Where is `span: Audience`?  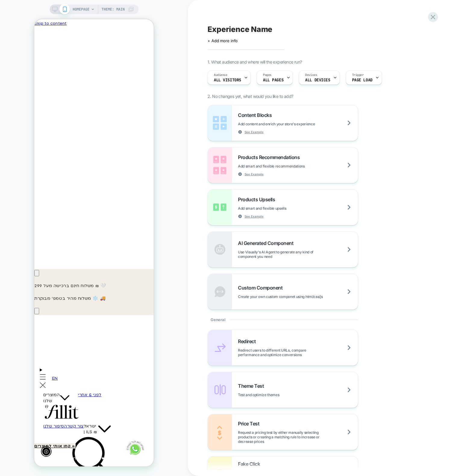
span: Audience is located at coordinates (221, 75).